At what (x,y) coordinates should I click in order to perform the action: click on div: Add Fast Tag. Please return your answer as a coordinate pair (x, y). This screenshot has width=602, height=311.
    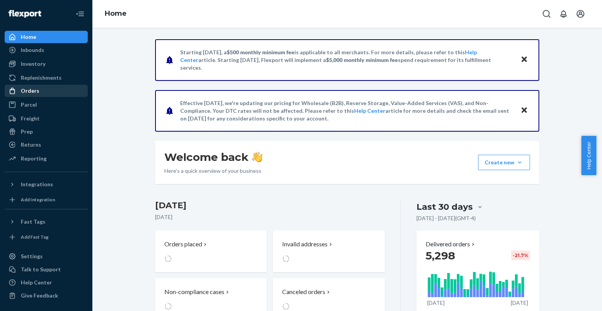
    Looking at the image, I should click on (35, 237).